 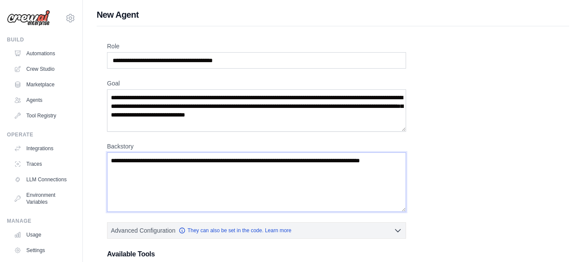 I want to click on a: LLM Connections, so click(x=43, y=179).